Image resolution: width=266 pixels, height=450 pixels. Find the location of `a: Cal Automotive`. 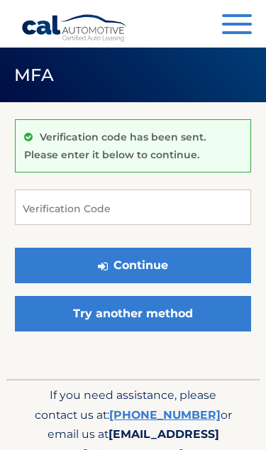

a: Cal Automotive is located at coordinates (75, 32).